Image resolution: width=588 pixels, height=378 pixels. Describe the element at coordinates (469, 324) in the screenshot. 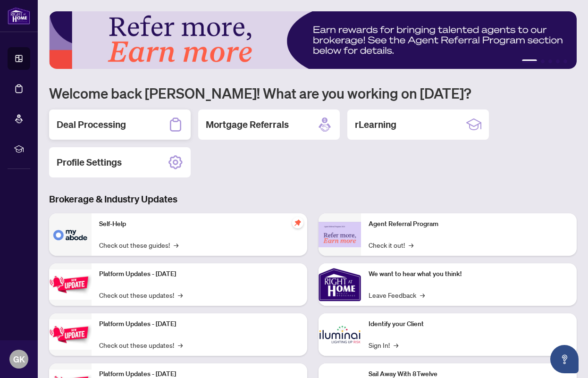

I see `p: Identify your Client` at that location.